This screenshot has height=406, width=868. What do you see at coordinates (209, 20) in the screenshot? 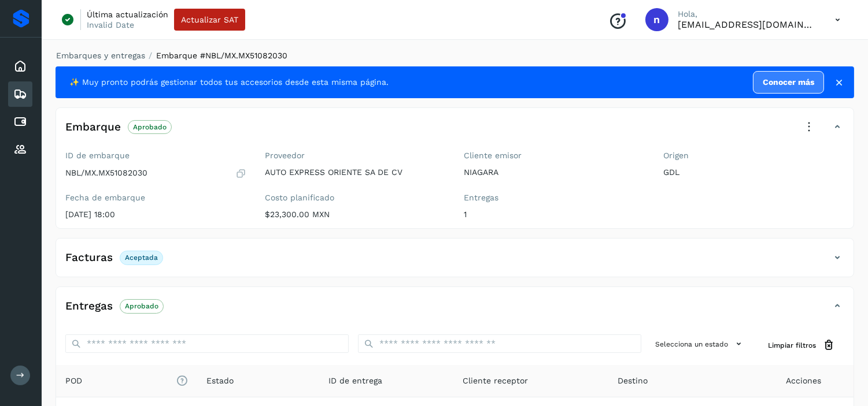
I see `span: Actualizar SAT` at bounding box center [209, 20].